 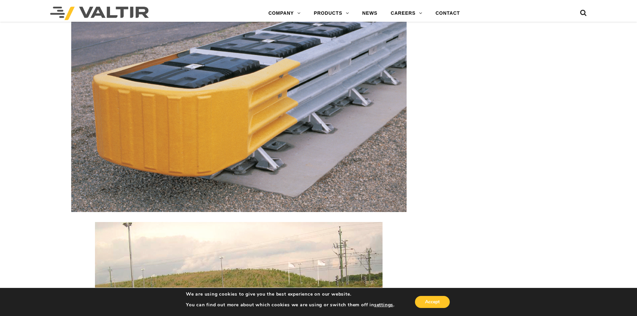 I want to click on a: CAREERS, so click(x=406, y=13).